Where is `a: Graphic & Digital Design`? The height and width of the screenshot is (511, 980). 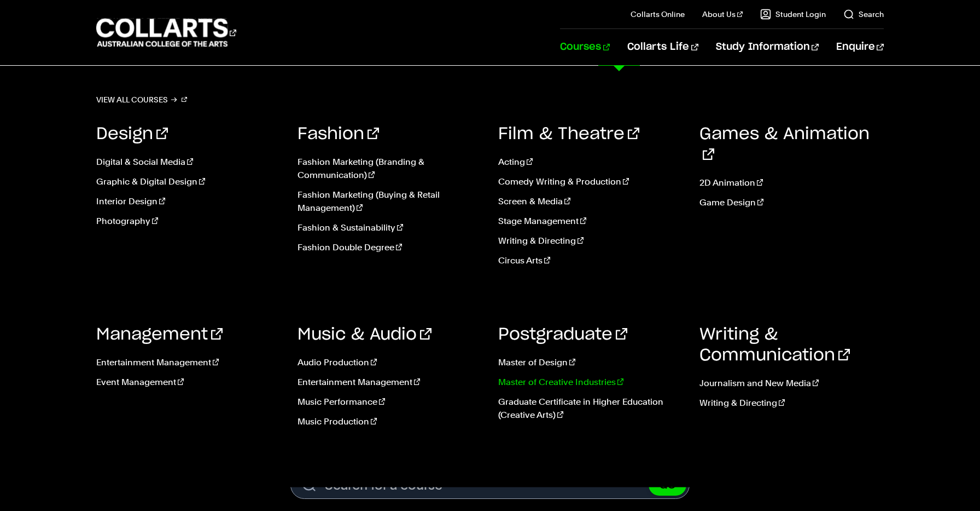 a: Graphic & Digital Design is located at coordinates (188, 182).